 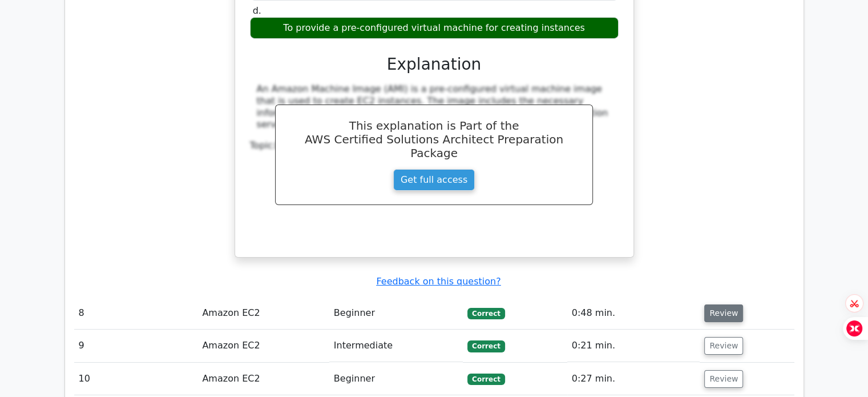 What do you see at coordinates (434, 179) in the screenshot?
I see `a: Get full access` at bounding box center [434, 179].